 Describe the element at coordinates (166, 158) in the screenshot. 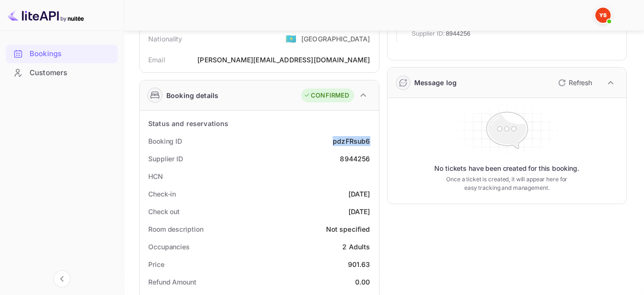

I see `div: Supplier ID` at that location.